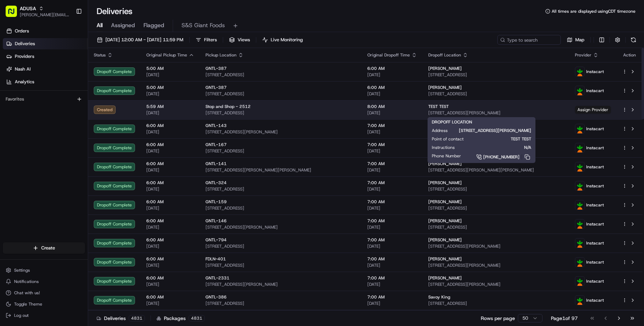  I want to click on button: Settings, so click(44, 270).